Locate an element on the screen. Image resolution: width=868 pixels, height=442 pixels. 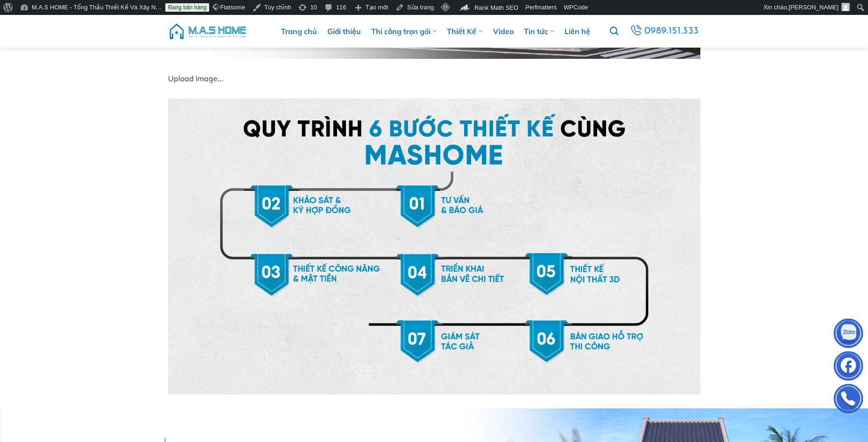
a: Liên hệ is located at coordinates (577, 32).